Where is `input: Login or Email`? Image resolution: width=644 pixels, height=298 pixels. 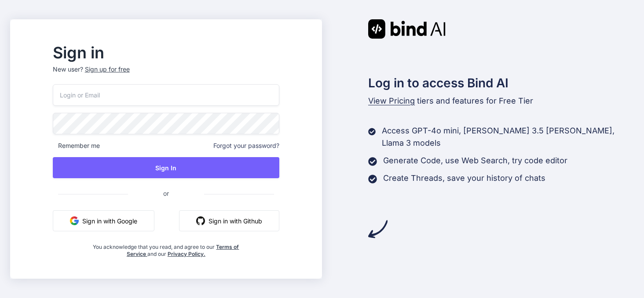
input: Login or Email is located at coordinates (166, 95).